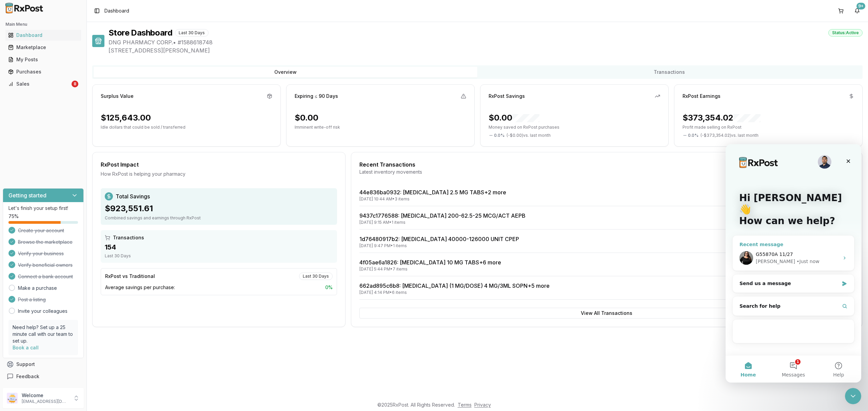 This screenshot has width=868, height=411. I want to click on a: Dashboard, so click(43, 35).